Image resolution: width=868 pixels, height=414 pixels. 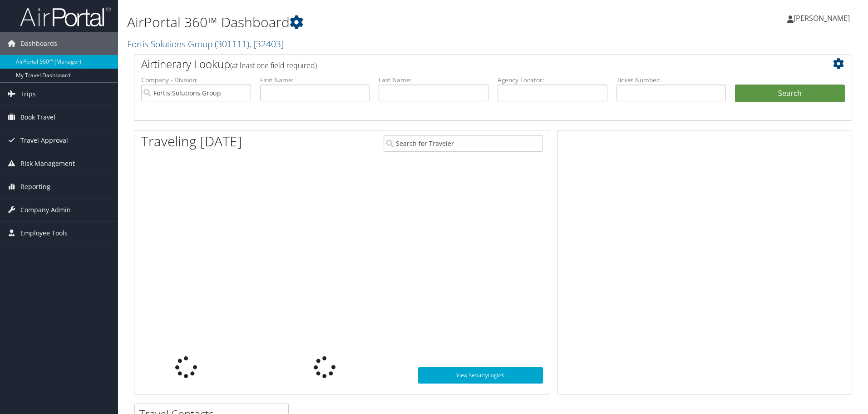 I want to click on span: Risk Management, so click(x=47, y=163).